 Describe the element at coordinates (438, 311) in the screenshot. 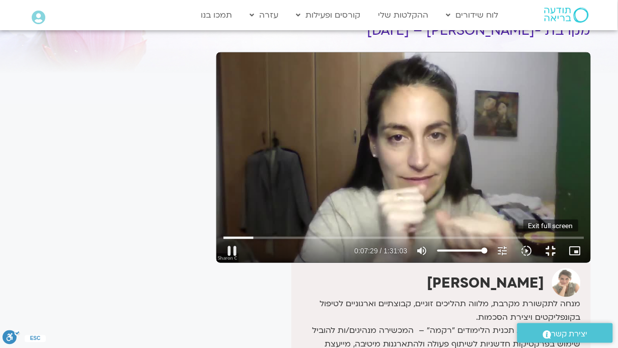

I see `p: מנחה לתקשורת מקרבת, מלווה תהליכים זוגיים, קבוצתיים וארגוניים לטיפול בקונפליקטים ויצירת הסכמות.` at that location.